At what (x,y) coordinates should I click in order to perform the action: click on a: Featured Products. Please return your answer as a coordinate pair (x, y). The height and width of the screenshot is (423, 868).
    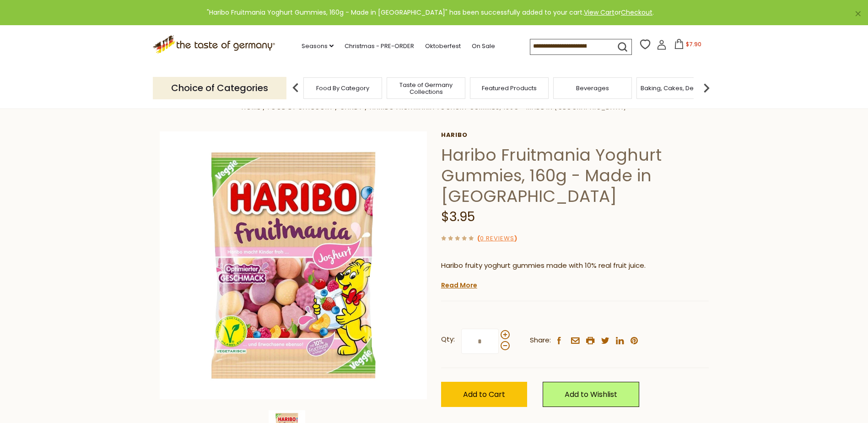
    Looking at the image, I should click on (509, 88).